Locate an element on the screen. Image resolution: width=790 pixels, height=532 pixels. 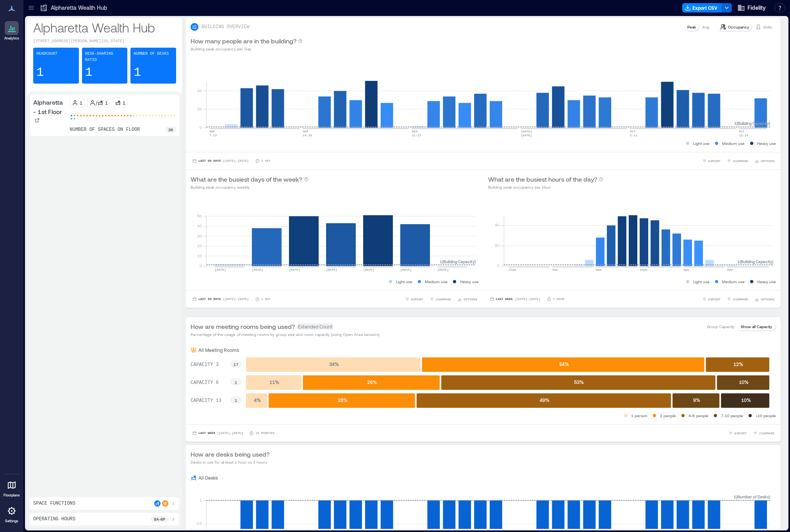
text: 7-13 is located at coordinates (213, 135).